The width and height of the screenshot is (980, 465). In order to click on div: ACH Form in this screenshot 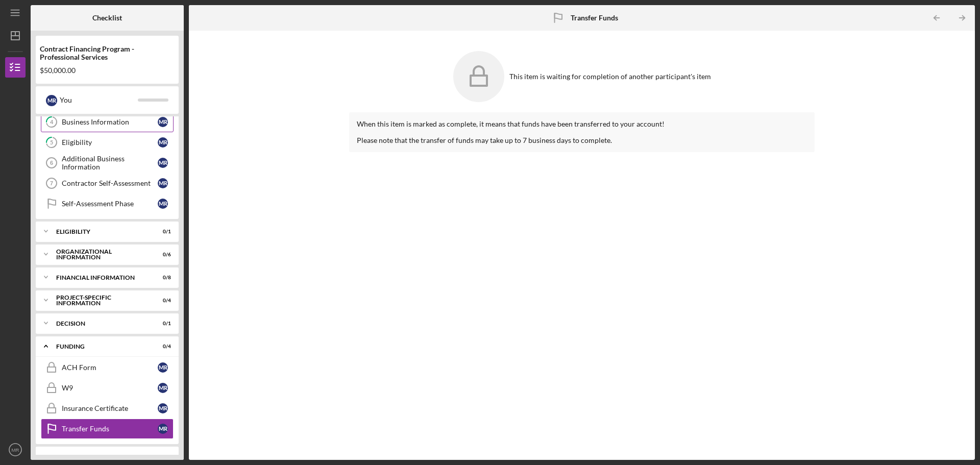, I will do `click(110, 367)`.